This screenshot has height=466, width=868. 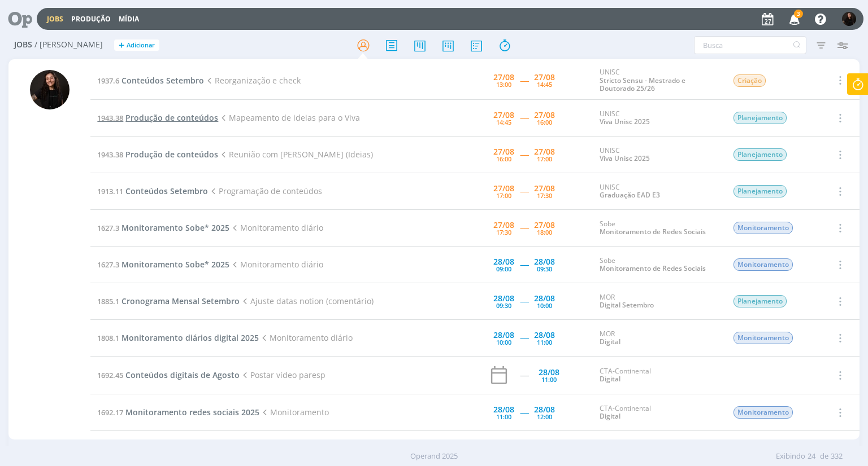 What do you see at coordinates (91, 19) in the screenshot?
I see `button: Produção` at bounding box center [91, 19].